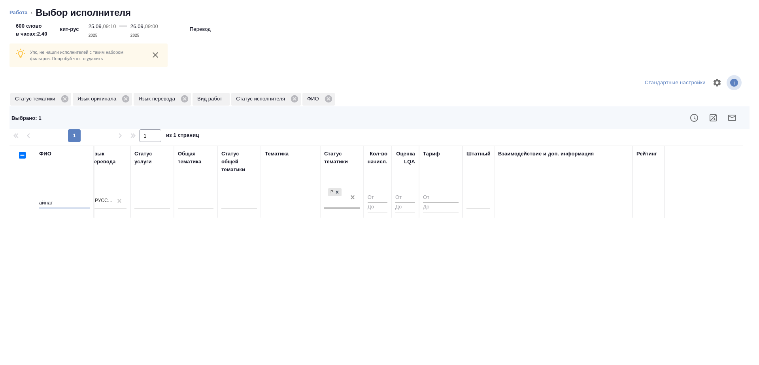 This screenshot has height=365, width=759. Describe the element at coordinates (151, 26) in the screenshot. I see `p: 09:00` at that location.